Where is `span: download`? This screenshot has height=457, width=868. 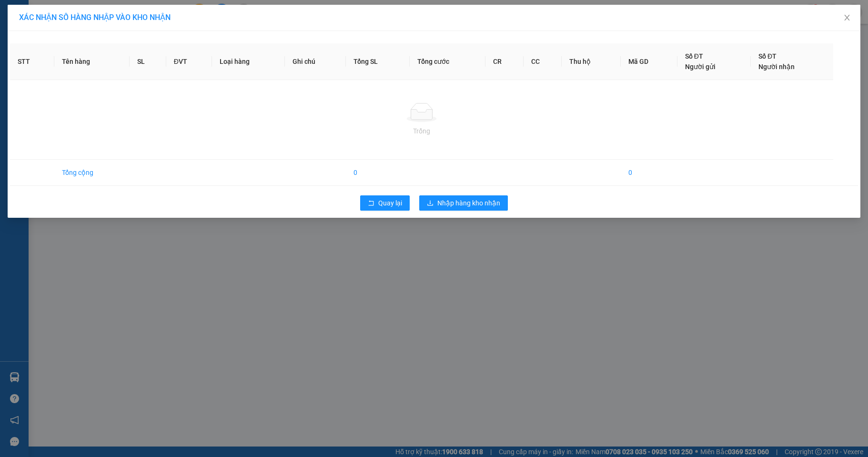
span: download is located at coordinates (430, 204).